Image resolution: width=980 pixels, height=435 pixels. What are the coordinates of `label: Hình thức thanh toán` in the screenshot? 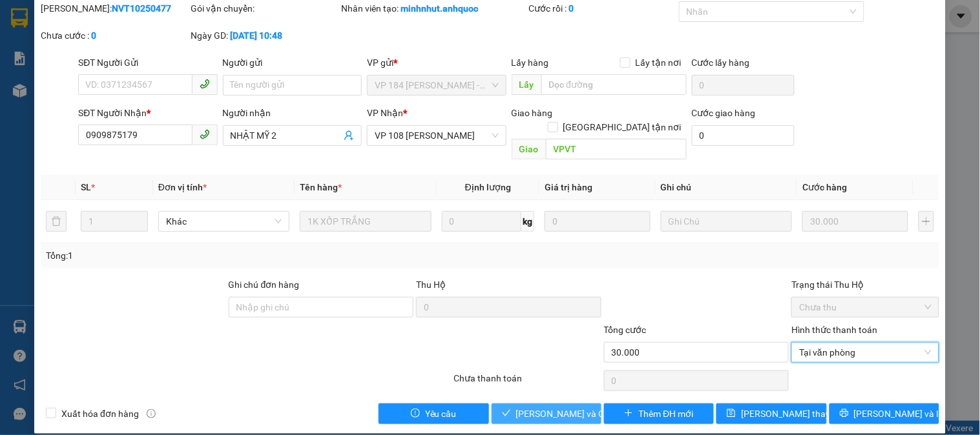 It's located at (834, 330).